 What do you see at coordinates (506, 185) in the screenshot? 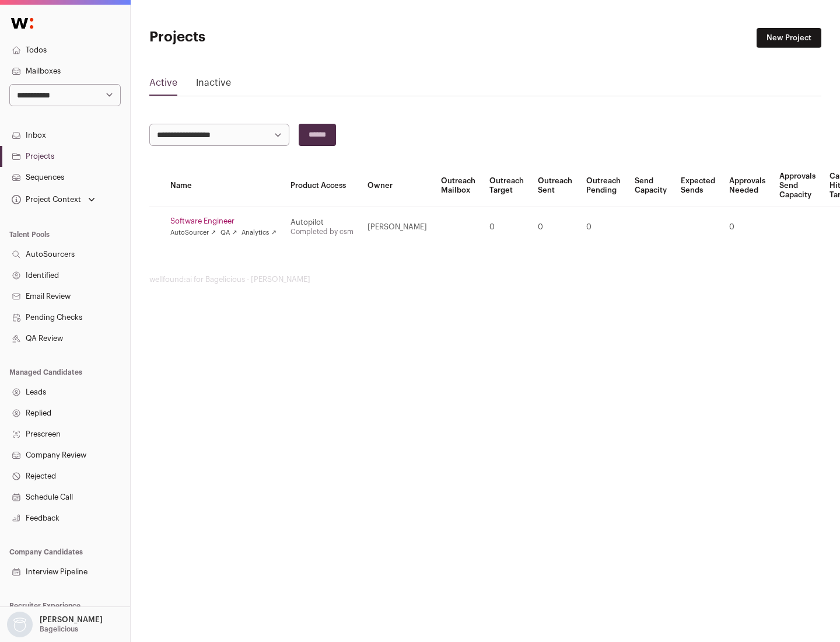
I see `th: Outreach Target` at bounding box center [506, 185].